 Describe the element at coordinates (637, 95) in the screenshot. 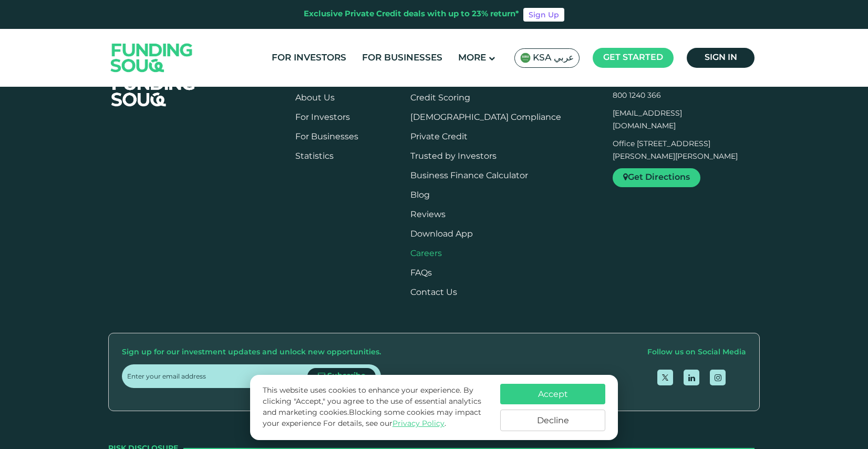

I see `span: 800 1240 366` at that location.